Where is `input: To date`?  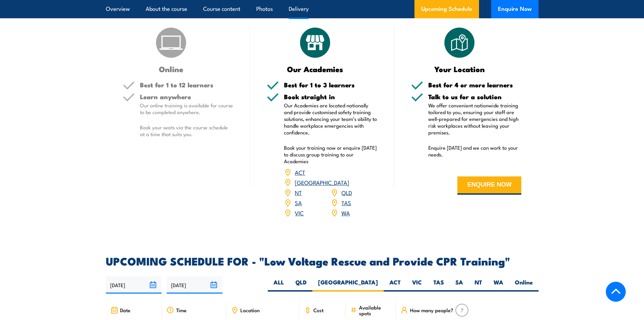
input: To date is located at coordinates (195, 285).